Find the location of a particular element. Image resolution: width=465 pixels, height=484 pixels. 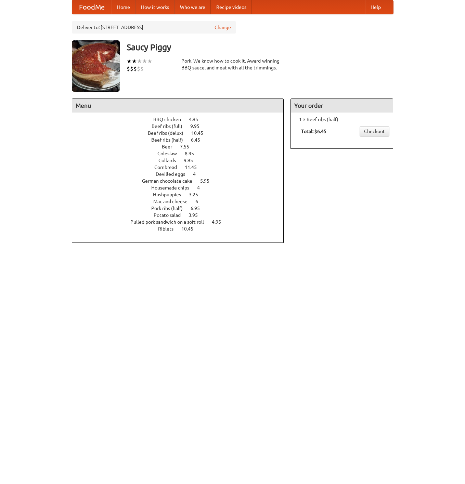

a: BBQ chicken 4.95 is located at coordinates (182, 119).